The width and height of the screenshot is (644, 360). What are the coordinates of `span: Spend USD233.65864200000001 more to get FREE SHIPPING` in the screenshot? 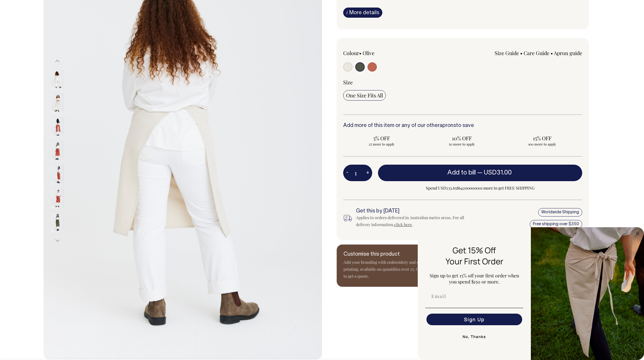 It's located at (480, 188).